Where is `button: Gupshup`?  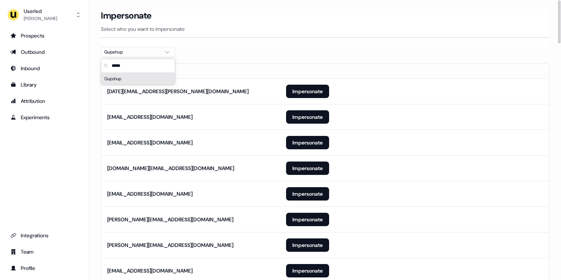
button: Gupshup is located at coordinates (138, 52).